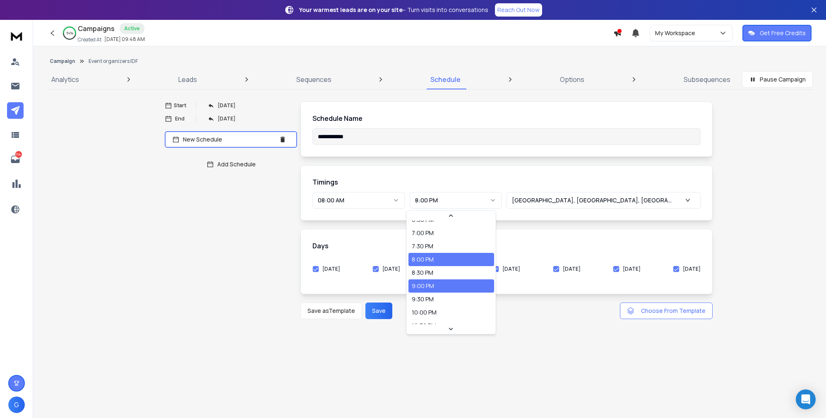 The width and height of the screenshot is (826, 418). Describe the element at coordinates (422, 233) in the screenshot. I see `div: 7:00 PM` at that location.